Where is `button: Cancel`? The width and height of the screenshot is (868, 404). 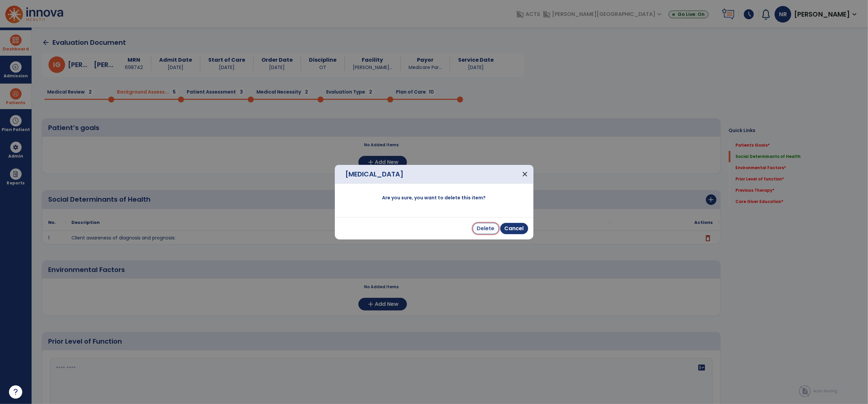 button: Cancel is located at coordinates (514, 228).